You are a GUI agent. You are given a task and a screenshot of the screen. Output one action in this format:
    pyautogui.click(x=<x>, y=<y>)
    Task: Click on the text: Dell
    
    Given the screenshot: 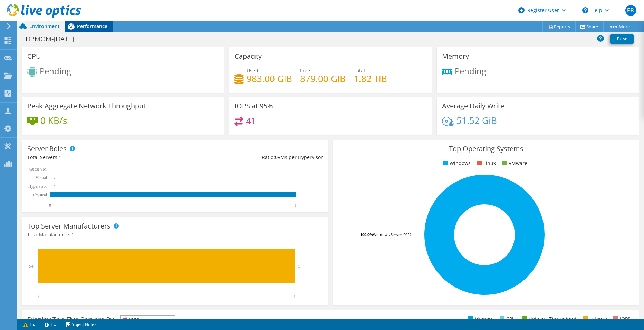 What is the action you would take?
    pyautogui.click(x=30, y=266)
    